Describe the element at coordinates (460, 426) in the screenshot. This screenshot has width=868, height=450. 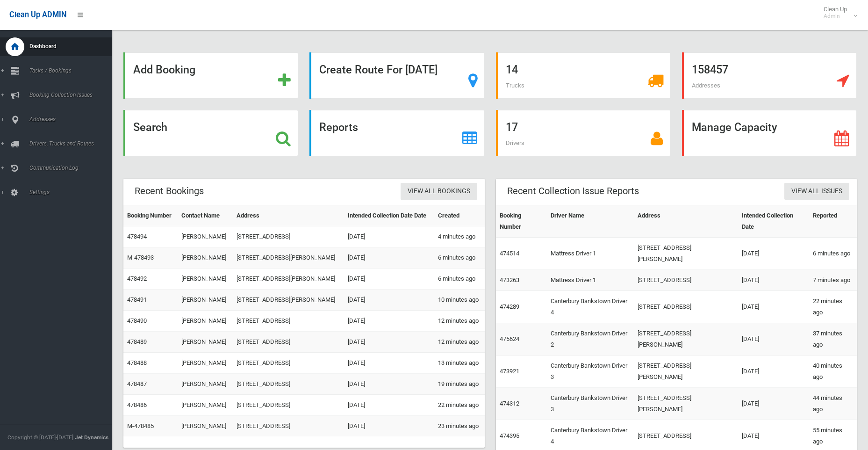
I see `td: 23 minutes ago` at that location.